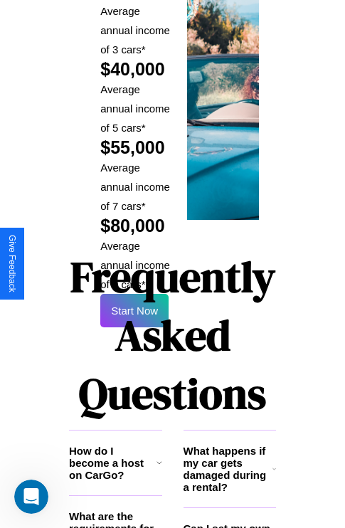 The image size is (345, 528). What do you see at coordinates (136, 226) in the screenshot?
I see `h2: $80,000` at bounding box center [136, 226].